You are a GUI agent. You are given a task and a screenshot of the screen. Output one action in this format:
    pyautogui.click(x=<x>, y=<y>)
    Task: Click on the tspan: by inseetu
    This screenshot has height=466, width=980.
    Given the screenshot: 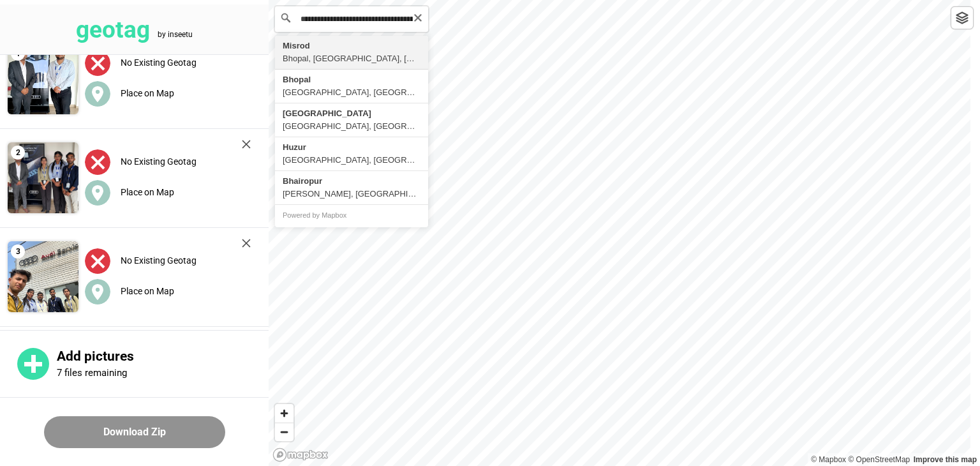 What is the action you would take?
    pyautogui.click(x=175, y=34)
    